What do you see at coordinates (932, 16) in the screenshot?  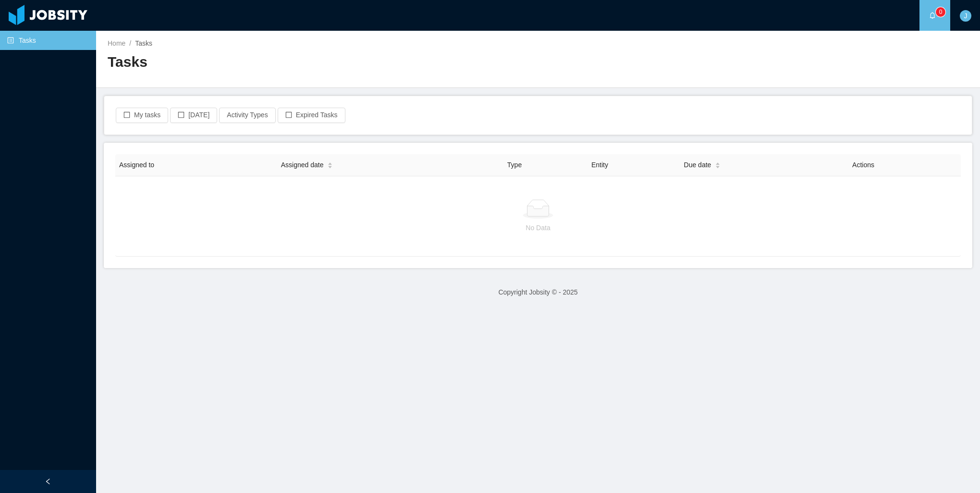 I see `i: icon: bell` at bounding box center [932, 16].